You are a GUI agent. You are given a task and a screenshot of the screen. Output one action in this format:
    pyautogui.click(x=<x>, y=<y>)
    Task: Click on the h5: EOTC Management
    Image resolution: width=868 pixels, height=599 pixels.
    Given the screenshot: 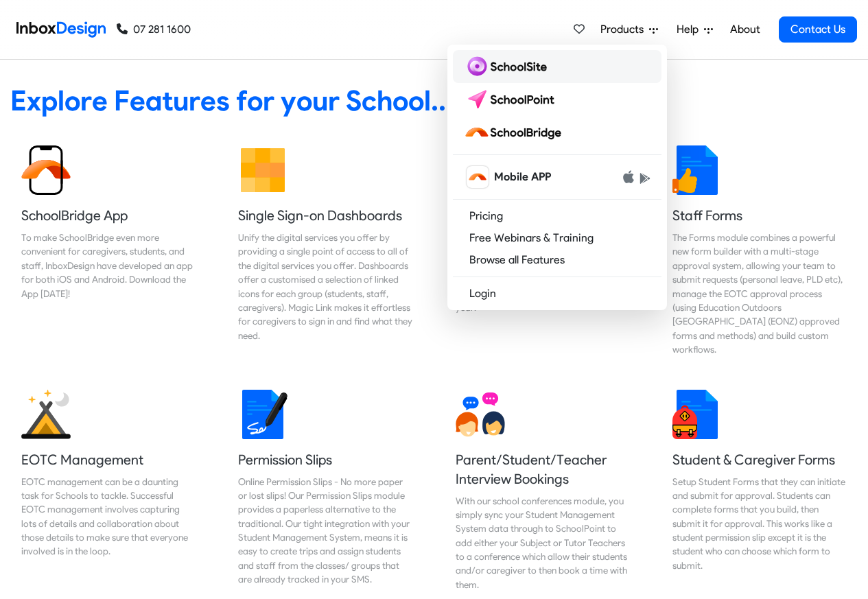 What is the action you would take?
    pyautogui.click(x=109, y=460)
    